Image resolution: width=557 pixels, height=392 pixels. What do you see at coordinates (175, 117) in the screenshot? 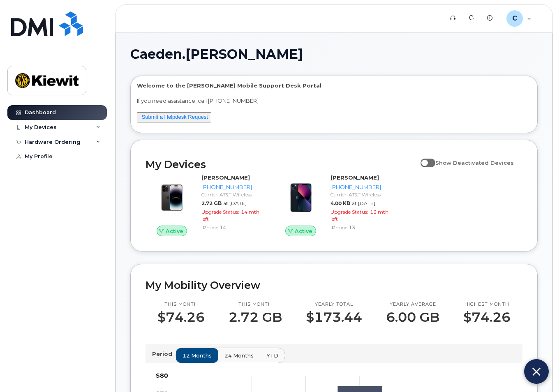
I see `a: Submit a Helpdesk Request` at bounding box center [175, 117].